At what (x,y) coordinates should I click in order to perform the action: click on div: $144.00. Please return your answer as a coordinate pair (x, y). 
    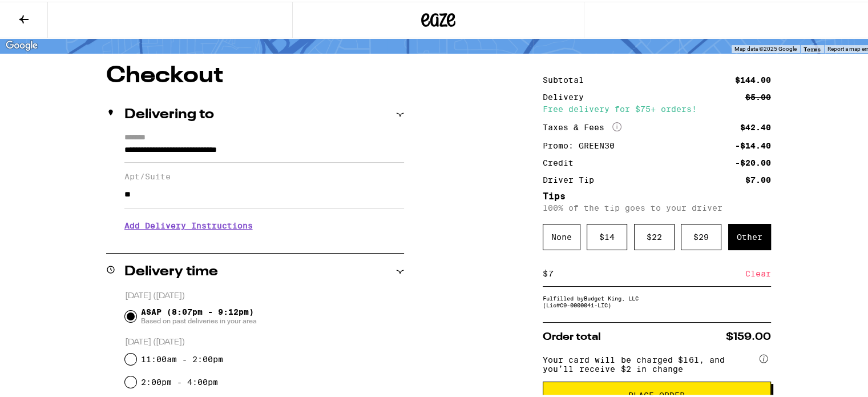
    Looking at the image, I should click on (753, 78).